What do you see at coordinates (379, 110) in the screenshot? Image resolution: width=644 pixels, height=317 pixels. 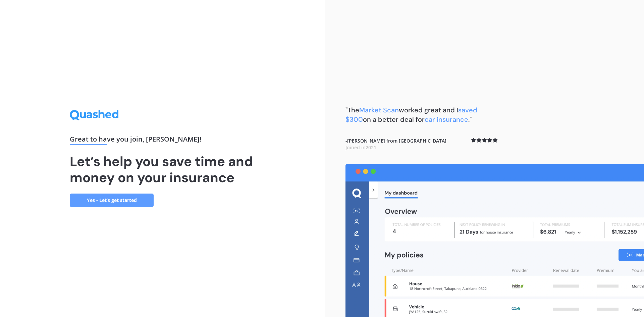 I see `span: Market Scan` at bounding box center [379, 110].